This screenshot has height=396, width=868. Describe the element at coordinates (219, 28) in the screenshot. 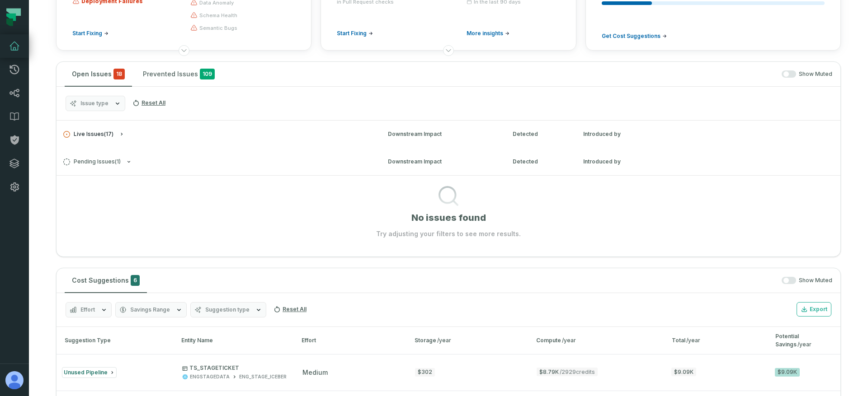

I see `span: semantic bugs` at that location.